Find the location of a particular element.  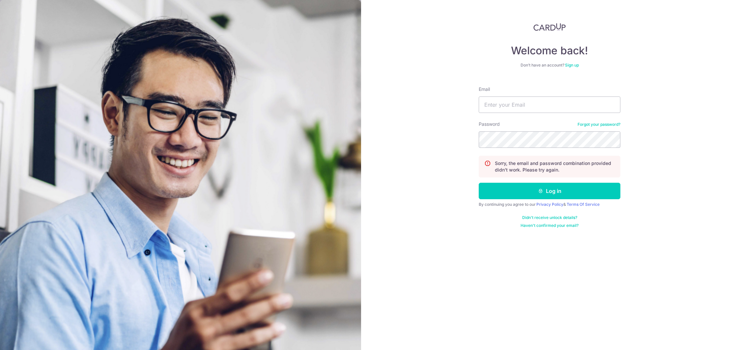

p: Sorry, the email and password combination provided didn't work. Please try again. is located at coordinates (555, 167).